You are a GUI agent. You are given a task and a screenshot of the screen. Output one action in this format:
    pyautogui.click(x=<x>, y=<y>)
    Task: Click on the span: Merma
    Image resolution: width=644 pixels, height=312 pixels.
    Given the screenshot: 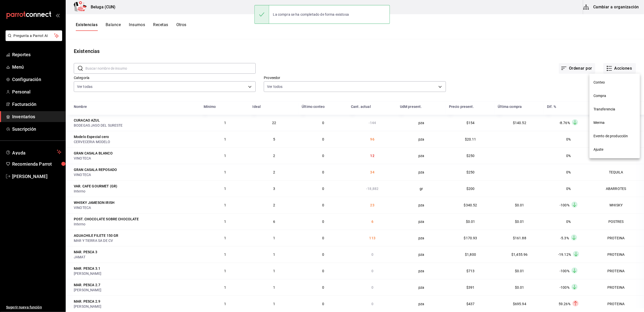 What is the action you would take?
    pyautogui.click(x=615, y=122)
    